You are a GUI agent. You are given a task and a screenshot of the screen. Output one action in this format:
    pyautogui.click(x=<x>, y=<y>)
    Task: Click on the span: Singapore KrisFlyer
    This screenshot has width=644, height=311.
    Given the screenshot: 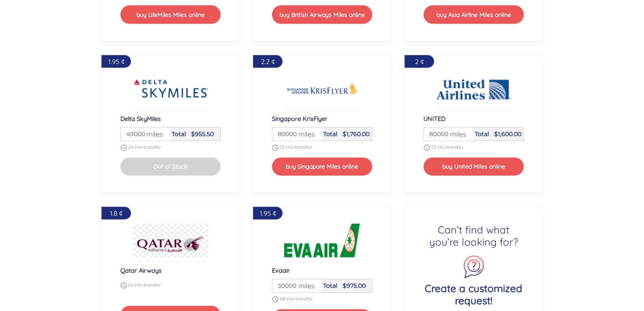 What is the action you would take?
    pyautogui.click(x=300, y=118)
    